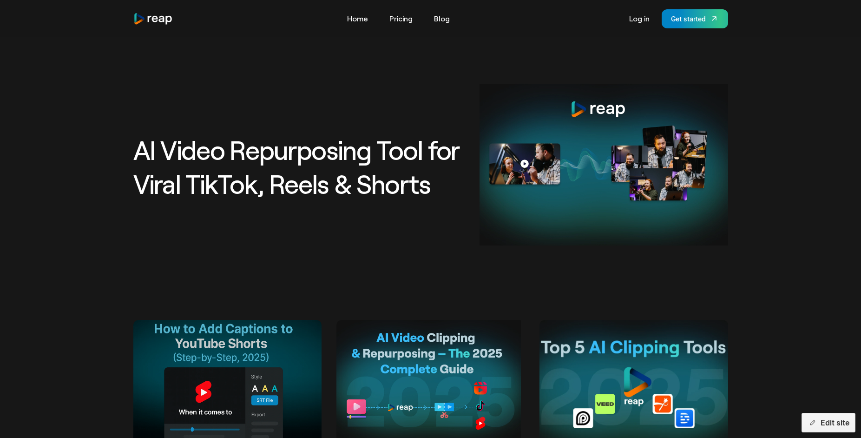  What do you see at coordinates (301, 167) in the screenshot?
I see `h1: AI Video Repurposing Tool for Viral TikTok, Reels & Shorts` at bounding box center [301, 167].